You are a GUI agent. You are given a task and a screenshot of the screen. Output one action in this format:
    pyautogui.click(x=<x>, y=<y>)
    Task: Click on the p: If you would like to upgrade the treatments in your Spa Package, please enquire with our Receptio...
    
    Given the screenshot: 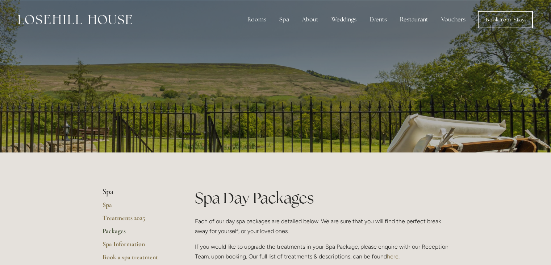 What is the action you would take?
    pyautogui.click(x=322, y=251)
    